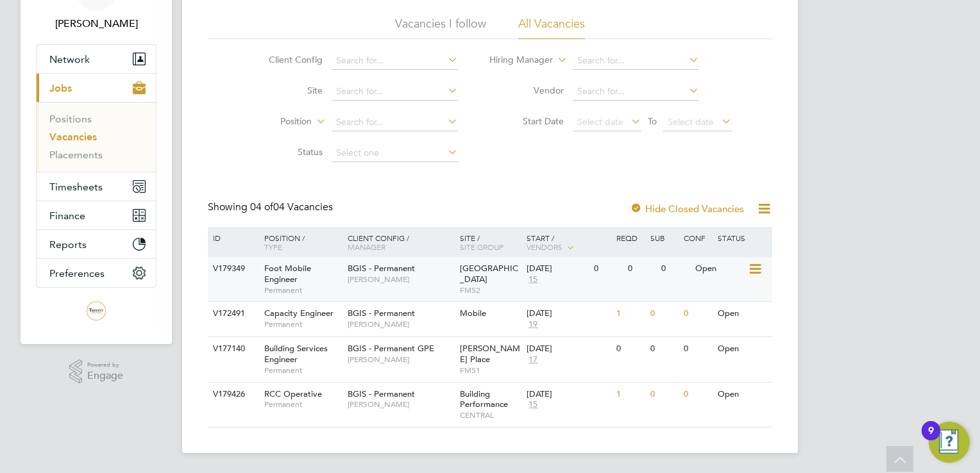 Image resolution: width=980 pixels, height=473 pixels. Describe the element at coordinates (232, 238) in the screenshot. I see `div: ID` at that location.